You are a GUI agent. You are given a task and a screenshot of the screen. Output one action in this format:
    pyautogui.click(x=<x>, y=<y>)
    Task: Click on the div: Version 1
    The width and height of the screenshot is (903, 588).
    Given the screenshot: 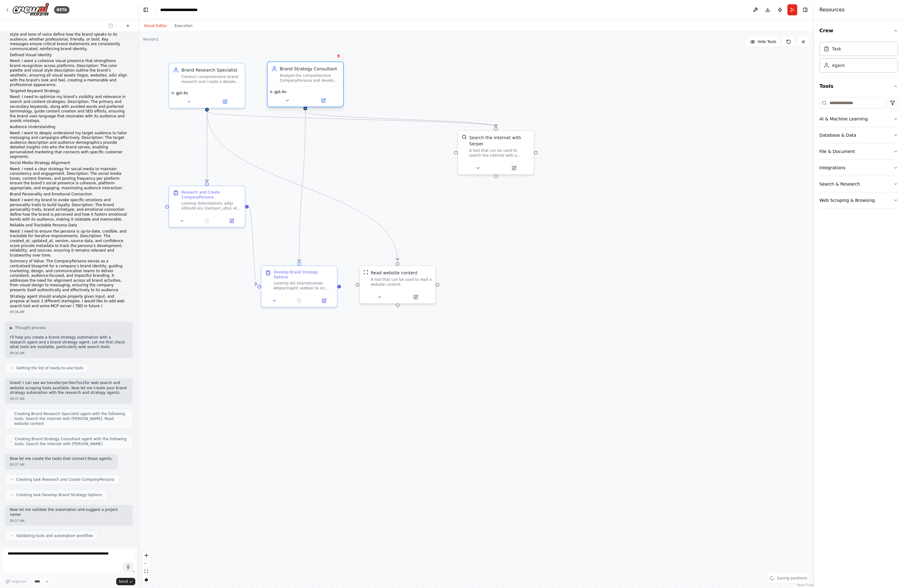 What is the action you would take?
    pyautogui.click(x=151, y=39)
    